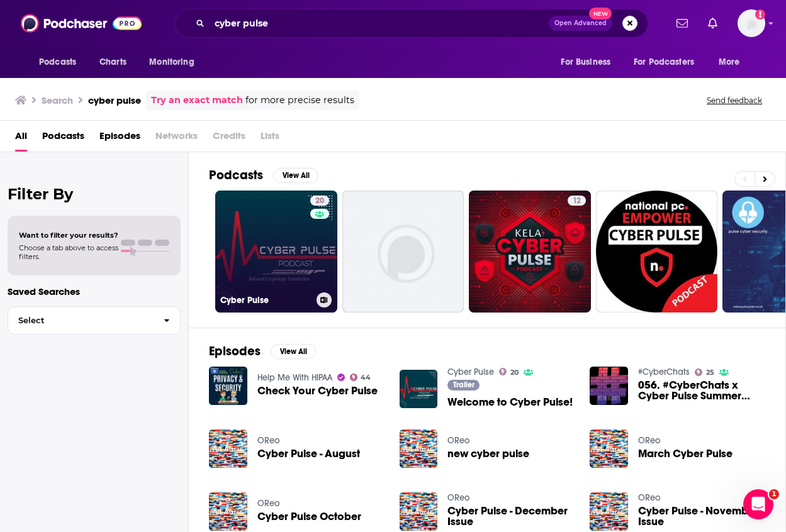 This screenshot has width=786, height=532. What do you see at coordinates (309, 454) in the screenshot?
I see `span: Cyber Pulse - August` at bounding box center [309, 454].